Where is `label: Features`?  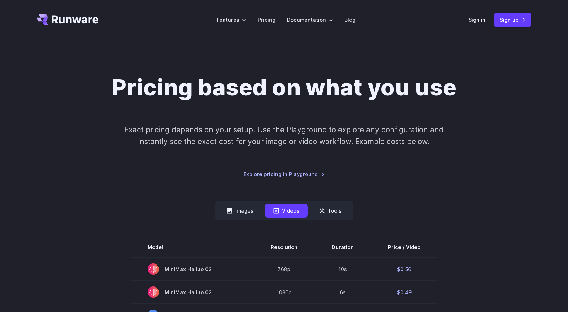
label: Features is located at coordinates (231, 20).